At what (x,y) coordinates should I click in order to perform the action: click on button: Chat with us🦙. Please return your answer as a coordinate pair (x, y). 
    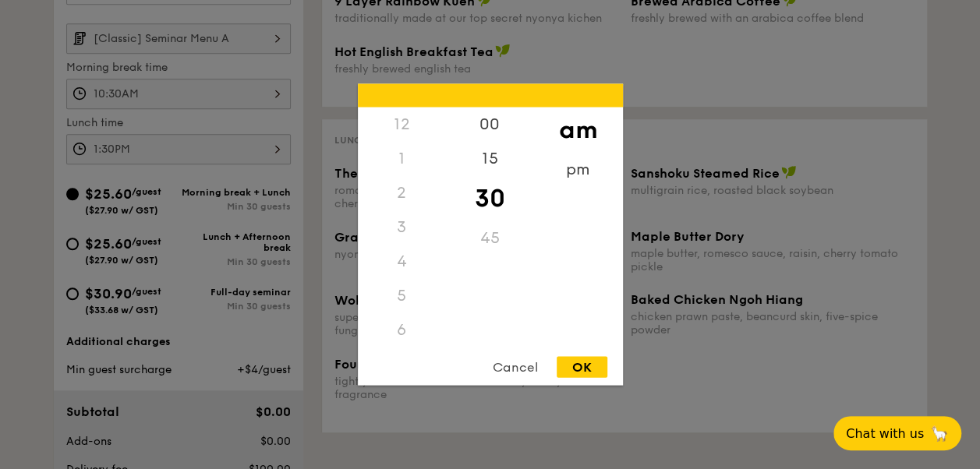
    Looking at the image, I should click on (897, 434).